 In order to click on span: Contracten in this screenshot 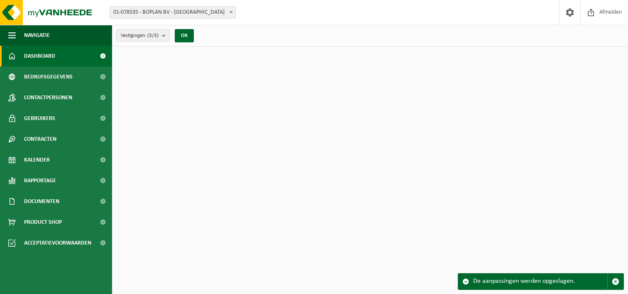, I will do `click(40, 139)`.